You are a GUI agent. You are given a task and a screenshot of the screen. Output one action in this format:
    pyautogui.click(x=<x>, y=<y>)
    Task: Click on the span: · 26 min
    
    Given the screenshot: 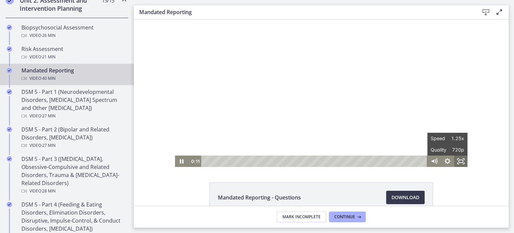 What is the action you would take?
    pyautogui.click(x=48, y=35)
    